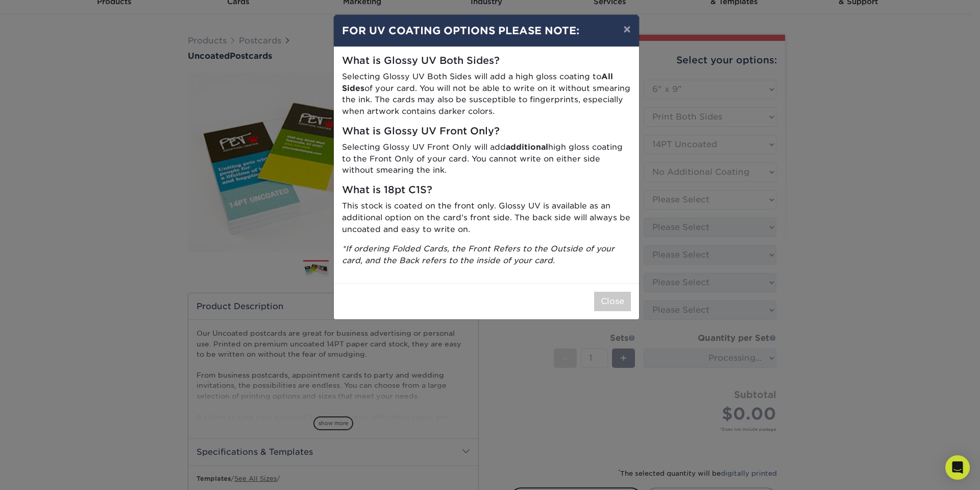 Image resolution: width=980 pixels, height=490 pixels. What do you see at coordinates (487, 159) in the screenshot?
I see `p: Selecting Glossy UV Front Only will add high gloss coating to the Front Only of your card. You ca...` at bounding box center [487, 159].